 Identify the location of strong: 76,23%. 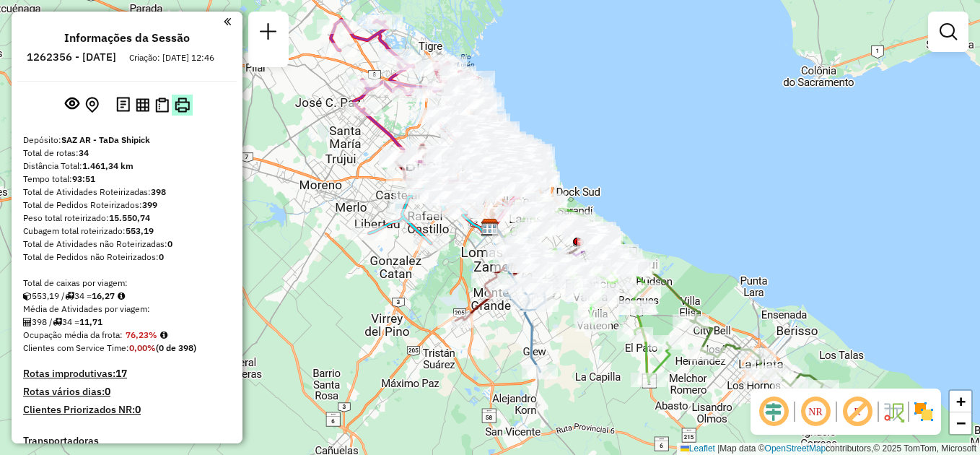
(141, 334).